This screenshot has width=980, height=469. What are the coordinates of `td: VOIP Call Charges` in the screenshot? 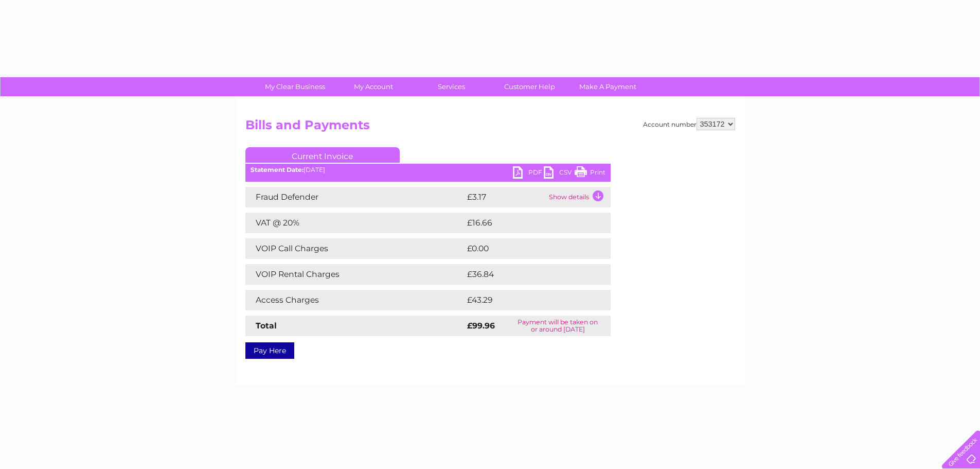 It's located at (355, 249).